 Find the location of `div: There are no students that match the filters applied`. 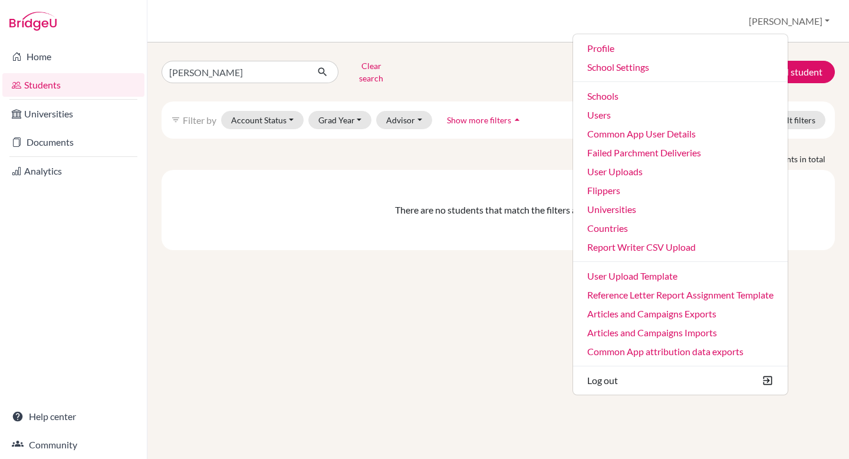

div: There are no students that match the filters applied is located at coordinates (498, 210).